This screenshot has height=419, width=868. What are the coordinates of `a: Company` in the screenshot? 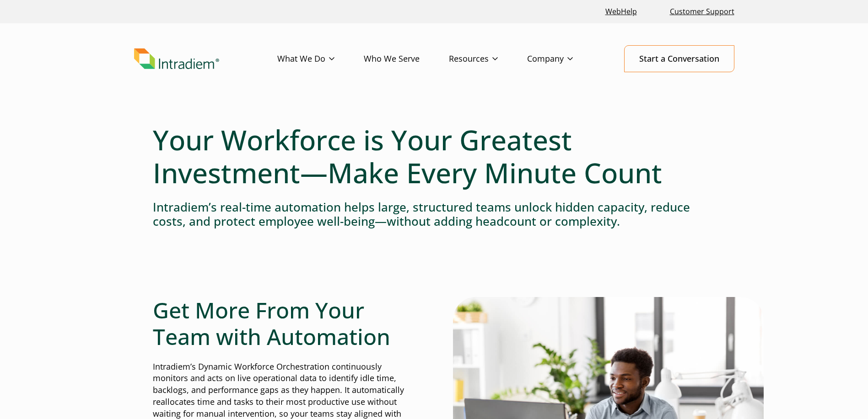 It's located at (564, 59).